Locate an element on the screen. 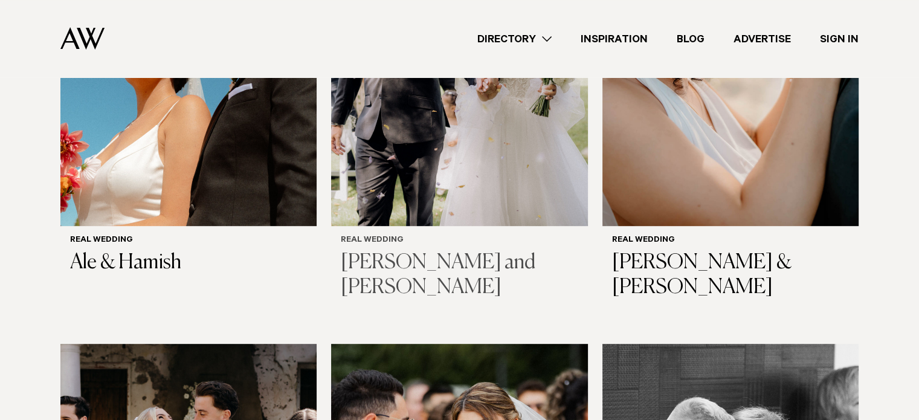 This screenshot has height=420, width=919. a: Sign In is located at coordinates (840, 39).